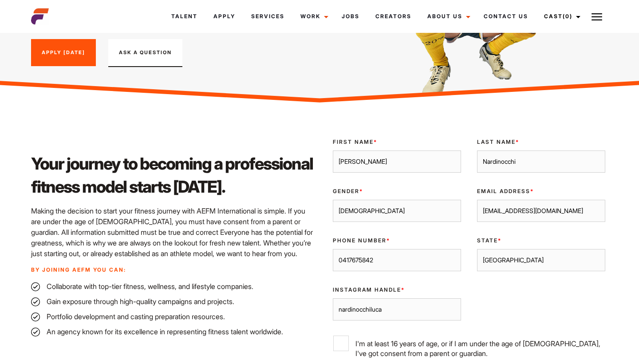 The height and width of the screenshot is (364, 639). Describe the element at coordinates (597, 17) in the screenshot. I see `img: Burger icon` at that location.